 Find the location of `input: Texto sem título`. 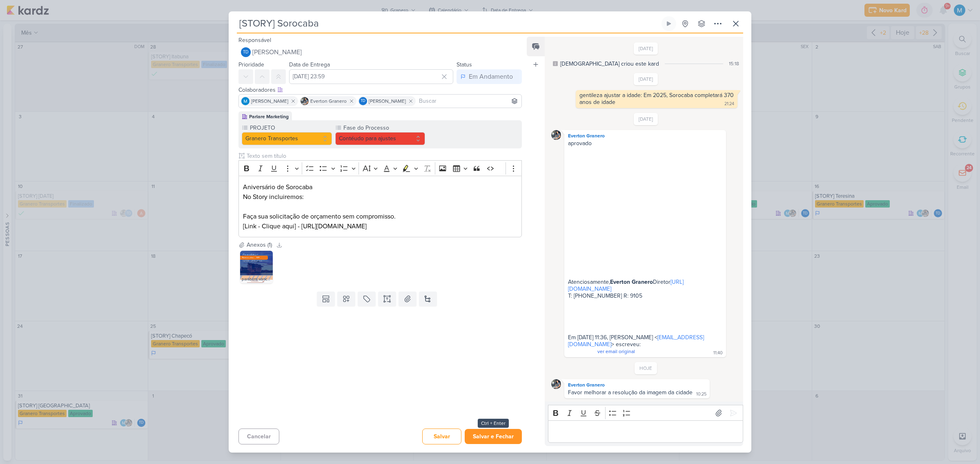

input: Texto sem título is located at coordinates (383, 156).